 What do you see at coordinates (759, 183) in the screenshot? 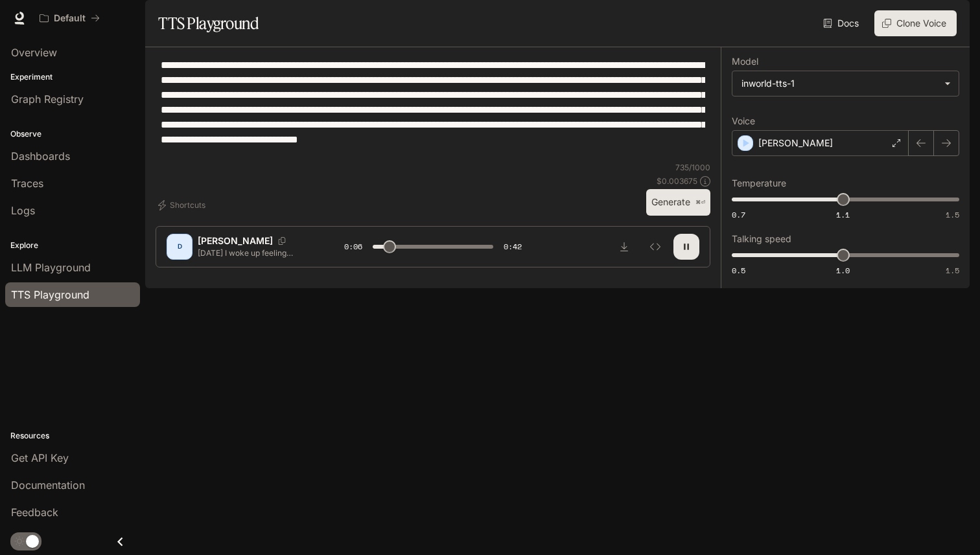
I see `p: Temperature` at bounding box center [759, 183].